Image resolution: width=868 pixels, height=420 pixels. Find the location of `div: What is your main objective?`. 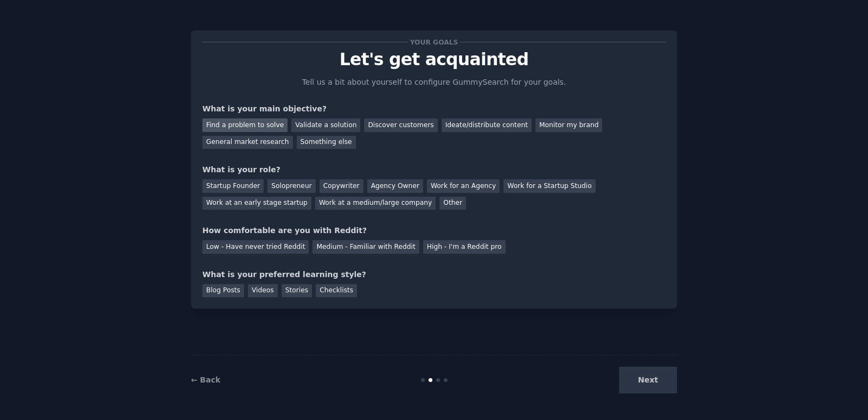

div: What is your main objective? is located at coordinates (434, 109).